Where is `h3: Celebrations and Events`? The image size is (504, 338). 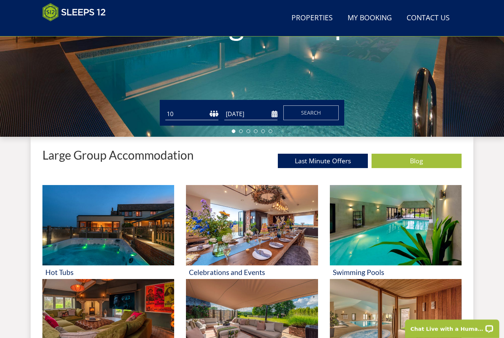 h3: Celebrations and Events is located at coordinates (251, 272).